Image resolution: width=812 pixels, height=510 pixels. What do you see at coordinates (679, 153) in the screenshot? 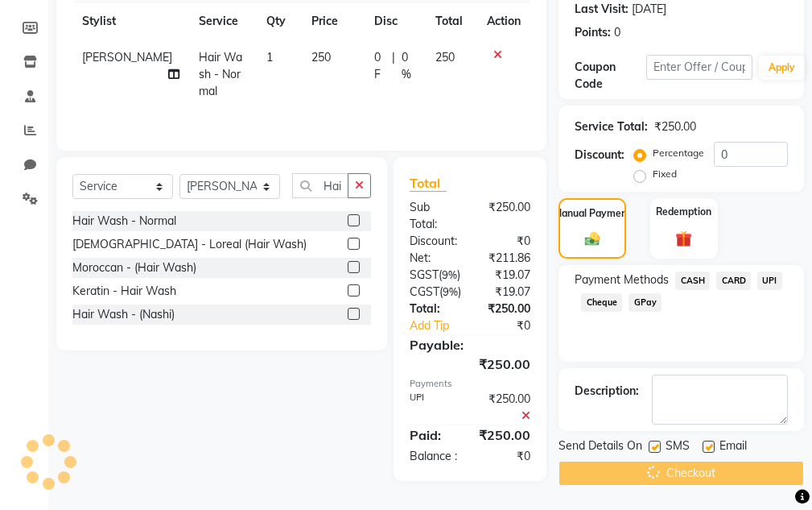
I see `label: Percentage` at bounding box center [679, 153].